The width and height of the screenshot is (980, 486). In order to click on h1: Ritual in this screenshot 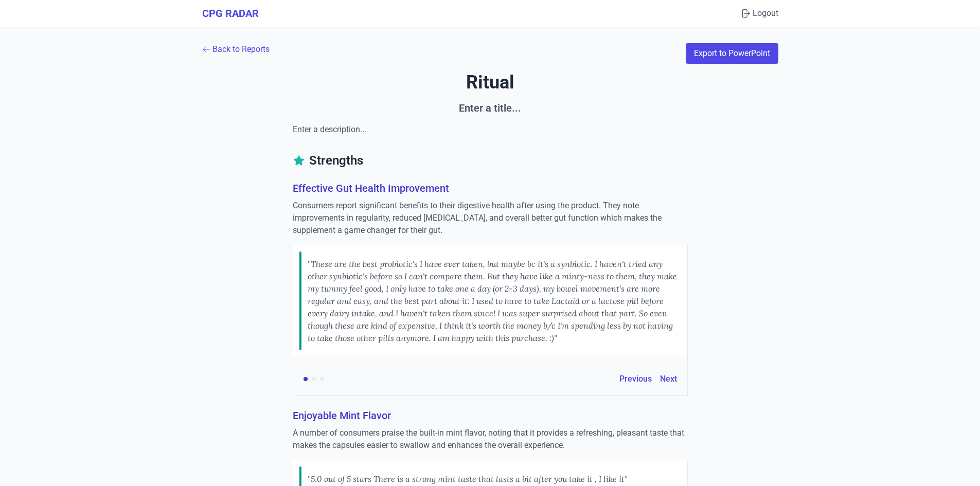, I will do `click(490, 82)`.